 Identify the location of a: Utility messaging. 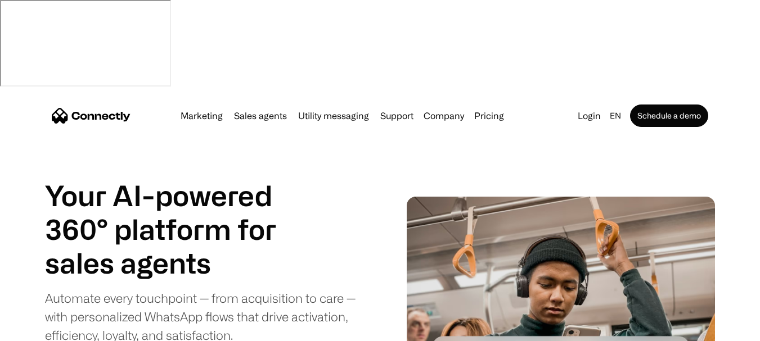
(333, 116).